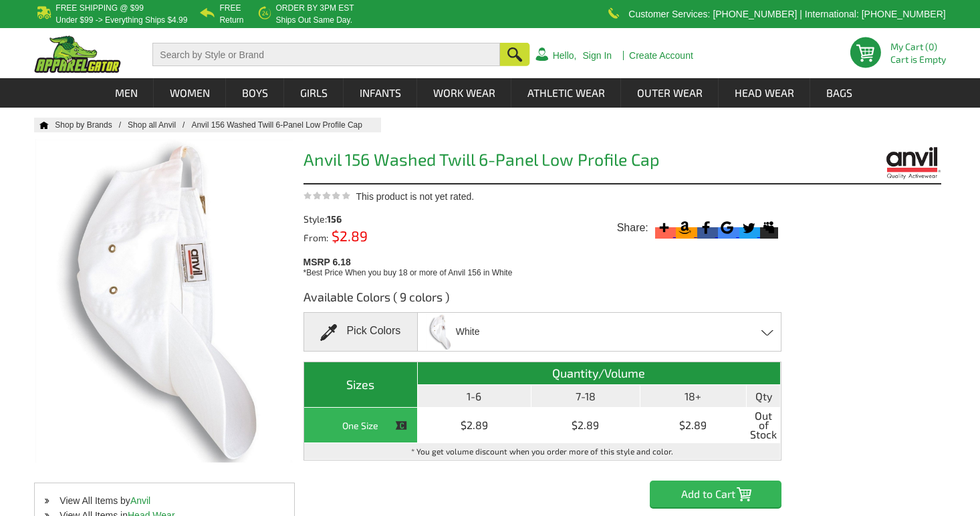 The height and width of the screenshot is (516, 980). I want to click on th: Quantity/Volume, so click(599, 373).